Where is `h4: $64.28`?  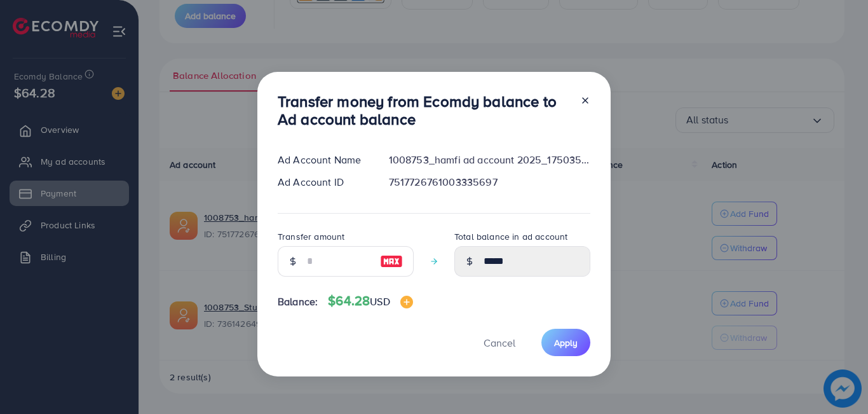
h4: $64.28 is located at coordinates (370, 301).